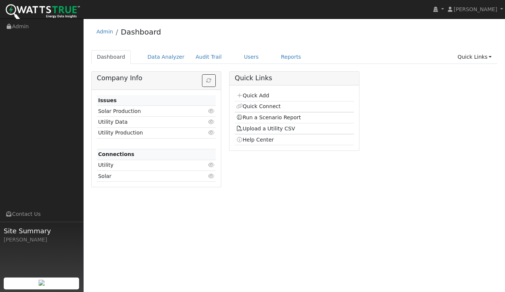  Describe the element at coordinates (42, 282) in the screenshot. I see `img: retrieve` at that location.